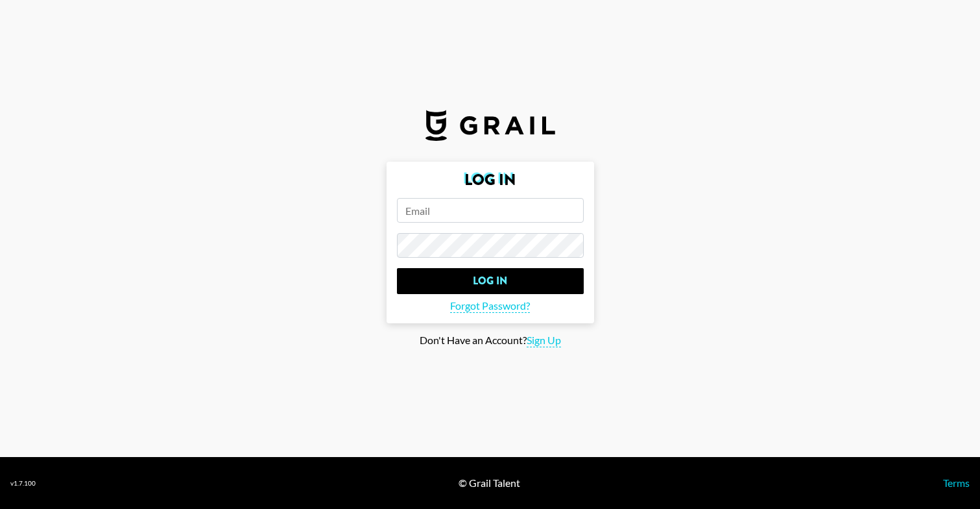  What do you see at coordinates (490, 306) in the screenshot?
I see `span: Forgot Password?` at bounding box center [490, 306].